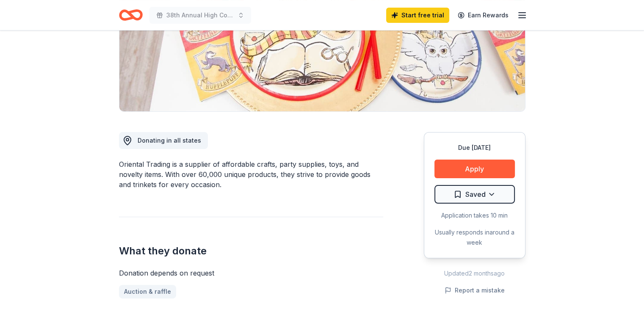 Image resolution: width=644 pixels, height=309 pixels. What do you see at coordinates (251, 273) in the screenshot?
I see `div: Donation depends on request` at bounding box center [251, 273].